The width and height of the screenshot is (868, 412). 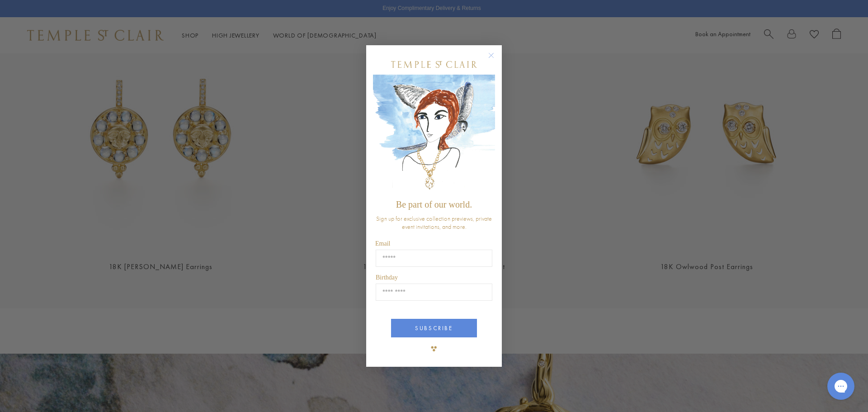 I want to click on span: Be part of our world., so click(x=434, y=204).